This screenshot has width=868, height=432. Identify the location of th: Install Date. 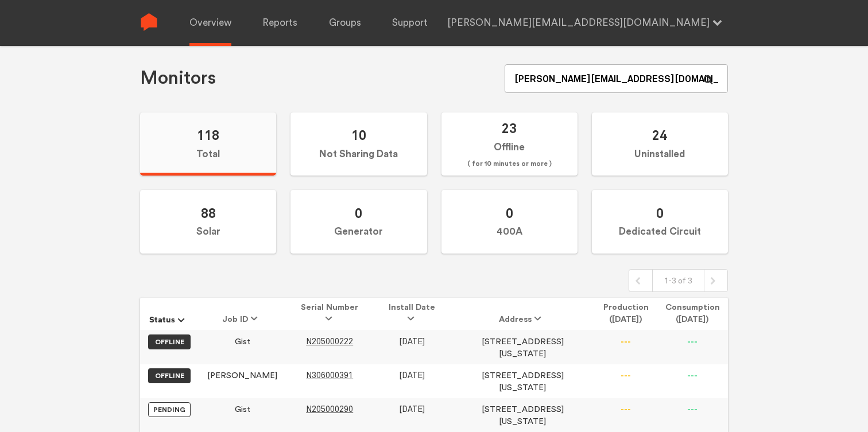
(412, 313).